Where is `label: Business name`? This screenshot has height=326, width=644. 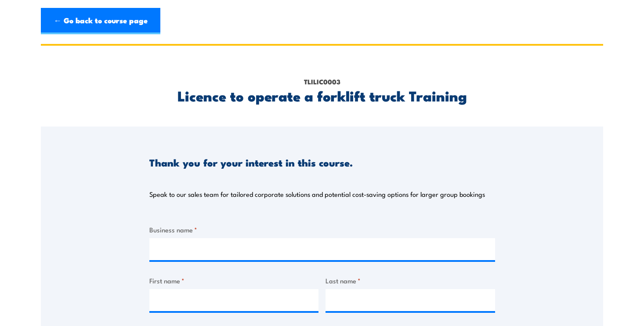 label: Business name is located at coordinates (322, 229).